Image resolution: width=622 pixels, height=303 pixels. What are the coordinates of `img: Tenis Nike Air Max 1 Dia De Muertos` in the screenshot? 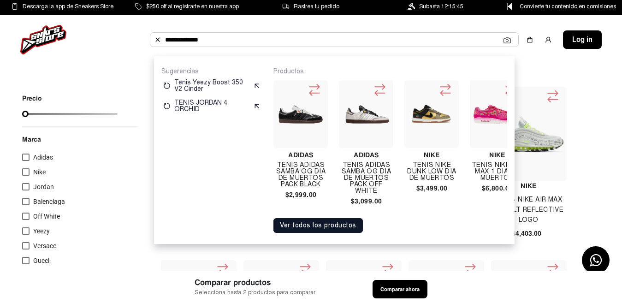 It's located at (497, 114).